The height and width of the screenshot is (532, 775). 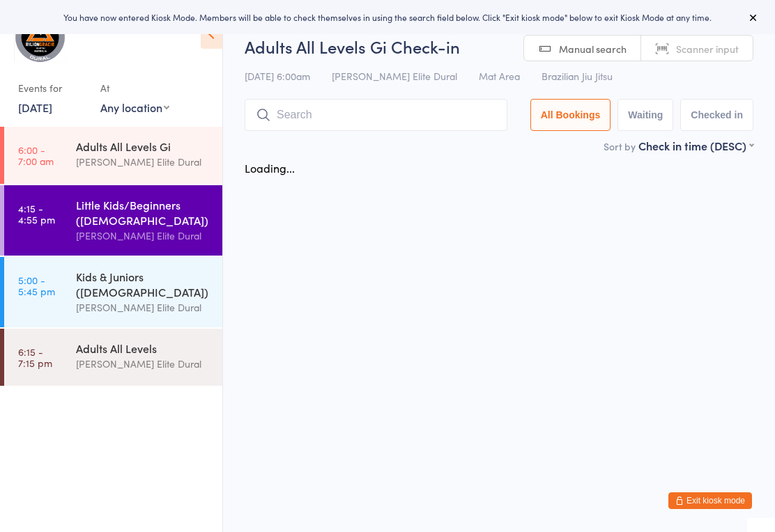 What do you see at coordinates (135, 108) in the screenshot?
I see `div: Any location` at bounding box center [135, 108].